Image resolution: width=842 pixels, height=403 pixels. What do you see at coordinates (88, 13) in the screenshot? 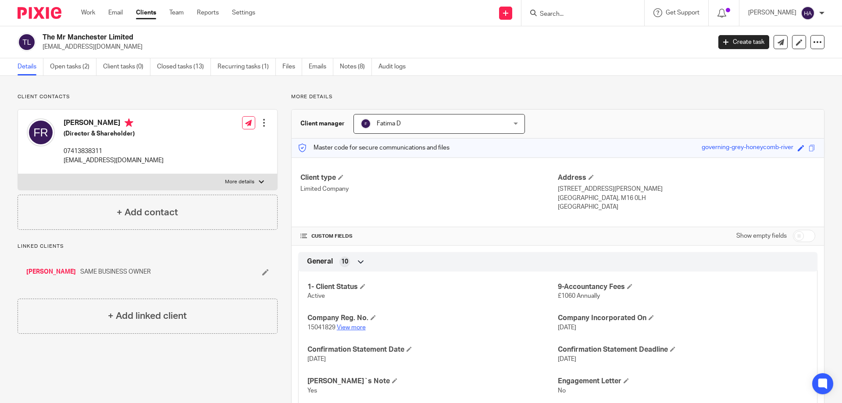
I see `a: Work` at bounding box center [88, 13].